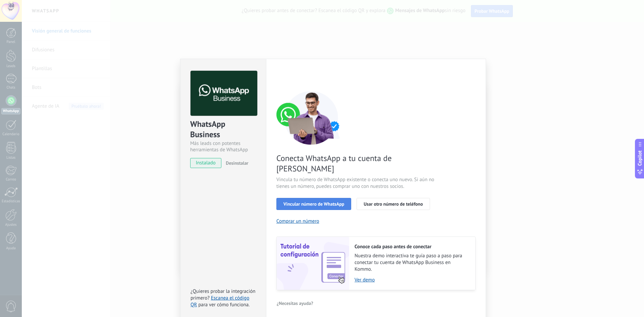 The width and height of the screenshot is (644, 317). Describe the element at coordinates (412, 263) in the screenshot. I see `span: Nuestra demo interactiva te guía paso a paso para conectar tu cuenta de WhatsApp Business en Kommo.` at that location.